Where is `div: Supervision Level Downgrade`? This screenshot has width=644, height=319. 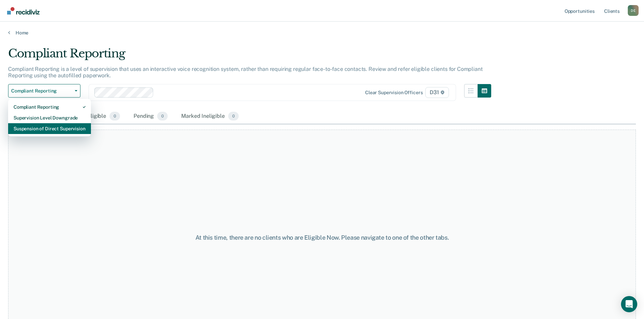 div: Supervision Level Downgrade is located at coordinates (50, 118).